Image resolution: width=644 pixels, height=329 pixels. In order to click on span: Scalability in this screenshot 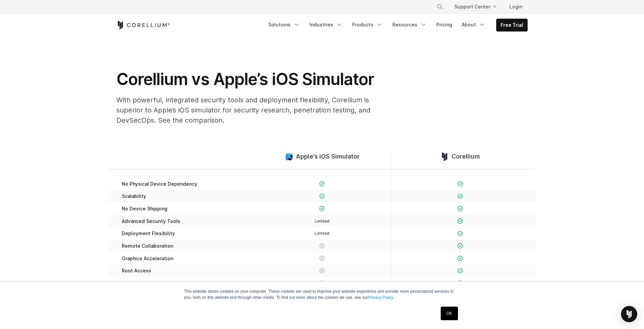, I will do `click(134, 196)`.